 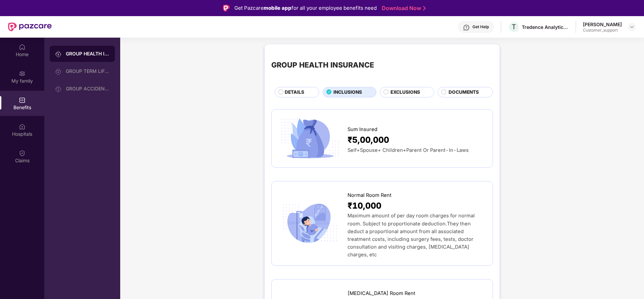 What do you see at coordinates (348, 93) in the screenshot?
I see `span: INCLUSIONS` at bounding box center [348, 93].